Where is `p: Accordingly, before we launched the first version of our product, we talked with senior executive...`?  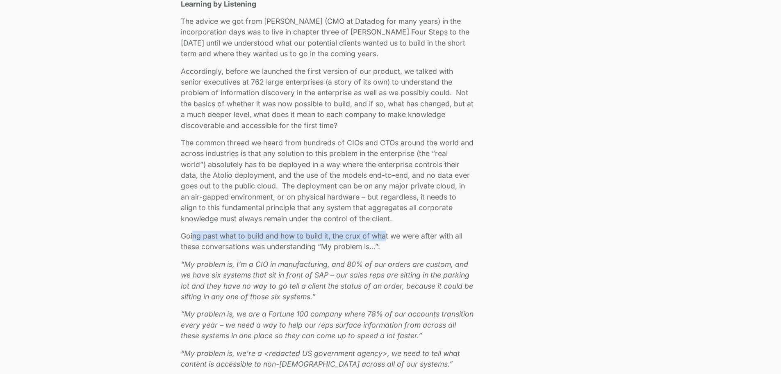
p: Accordingly, before we launched the first version of our product, we talked with senior executive... is located at coordinates (327, 98).